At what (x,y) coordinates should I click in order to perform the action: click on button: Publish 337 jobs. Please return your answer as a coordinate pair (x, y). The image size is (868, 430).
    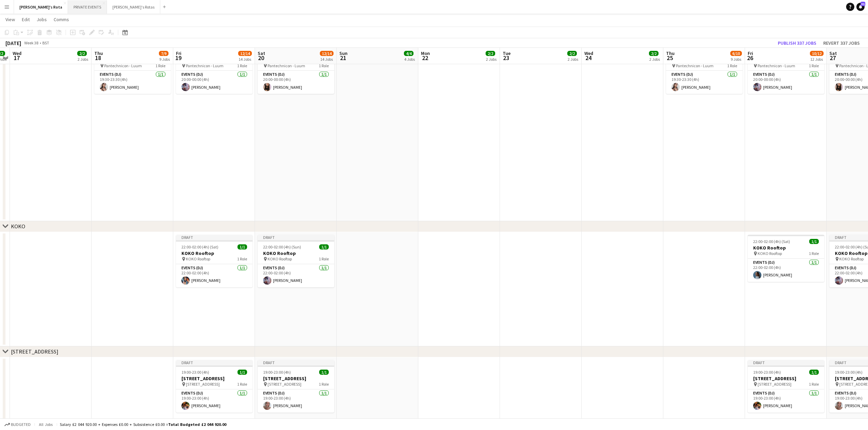
    Looking at the image, I should click on (797, 43).